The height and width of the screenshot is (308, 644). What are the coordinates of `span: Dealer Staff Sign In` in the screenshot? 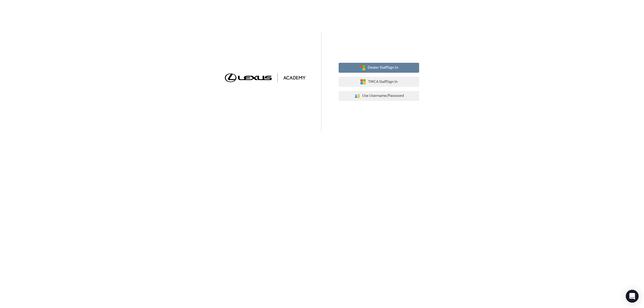 It's located at (383, 68).